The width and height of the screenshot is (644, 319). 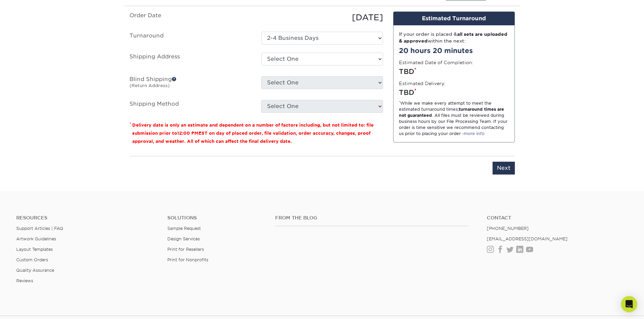 What do you see at coordinates (35, 270) in the screenshot?
I see `a: Quality Assurance` at bounding box center [35, 270].